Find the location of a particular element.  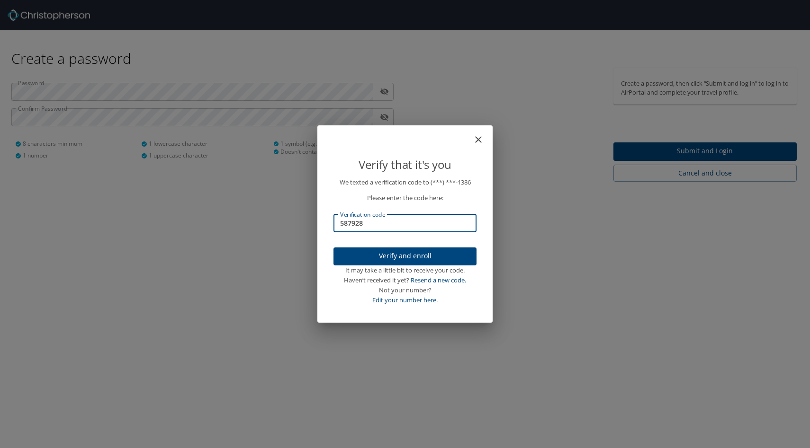

div: It may take a little bit to receive your code. is located at coordinates (405, 270).